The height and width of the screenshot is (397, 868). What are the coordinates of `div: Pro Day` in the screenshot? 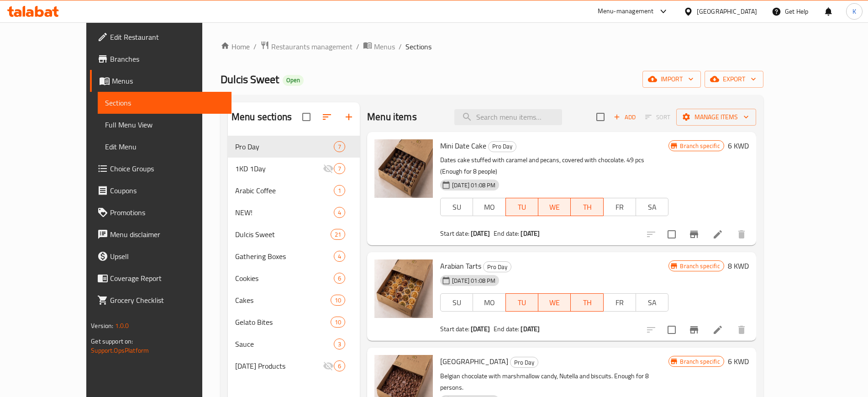 It's located at (502, 147).